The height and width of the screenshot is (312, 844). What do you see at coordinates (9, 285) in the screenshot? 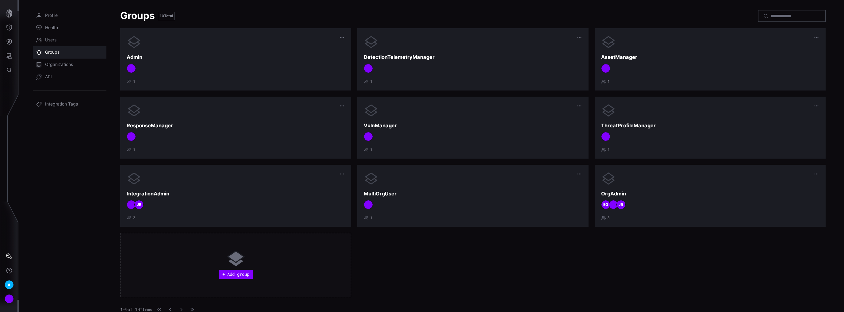
I see `span: A` at bounding box center [9, 285].